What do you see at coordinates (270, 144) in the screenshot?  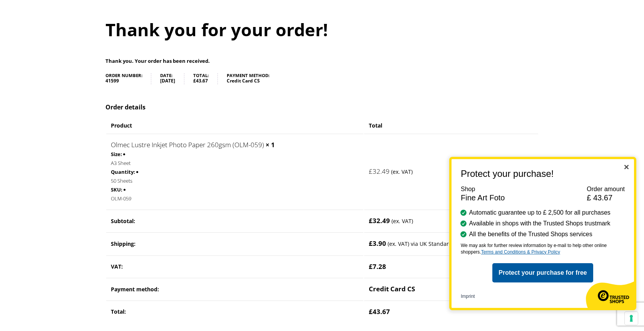 I see `strong: × 1` at bounding box center [270, 144].